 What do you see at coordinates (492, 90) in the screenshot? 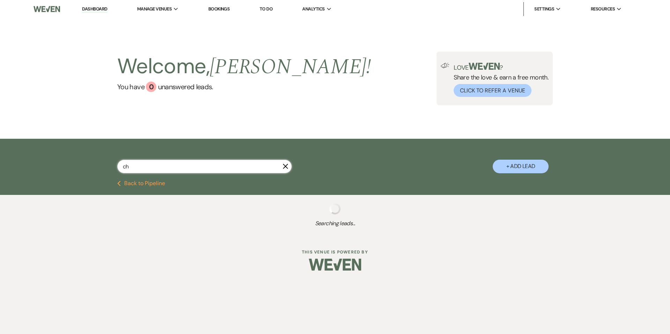
I see `button: Click to Refer a Venue` at bounding box center [492, 90].